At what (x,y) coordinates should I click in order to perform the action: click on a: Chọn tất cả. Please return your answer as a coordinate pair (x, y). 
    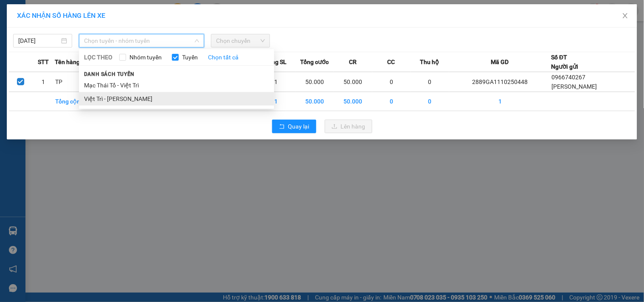
    Looking at the image, I should click on (224, 57).